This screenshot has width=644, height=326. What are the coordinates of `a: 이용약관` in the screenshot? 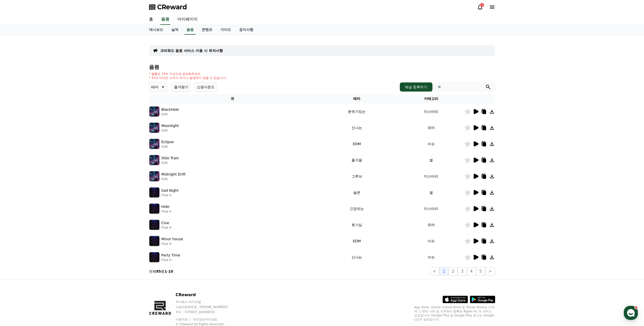 It's located at (183, 319).